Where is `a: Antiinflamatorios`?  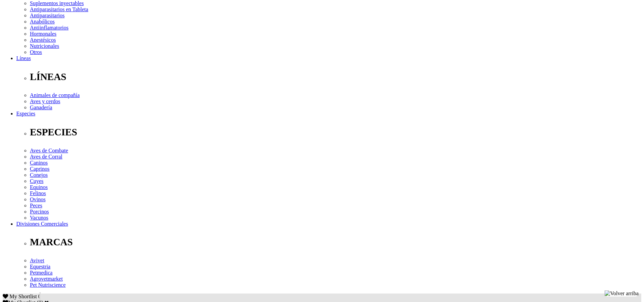 a: Antiinflamatorios is located at coordinates (49, 27).